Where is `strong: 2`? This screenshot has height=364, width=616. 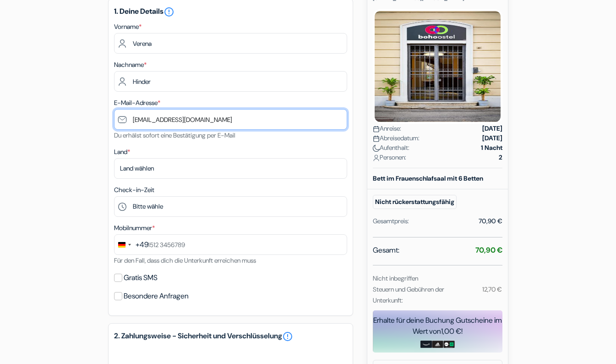 strong: 2 is located at coordinates (501, 157).